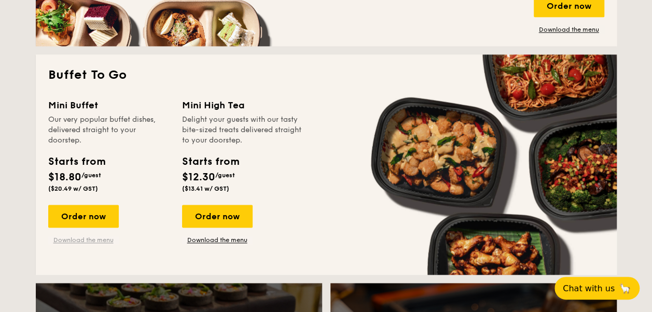  What do you see at coordinates (199, 177) in the screenshot?
I see `span: $12.30` at bounding box center [199, 177].